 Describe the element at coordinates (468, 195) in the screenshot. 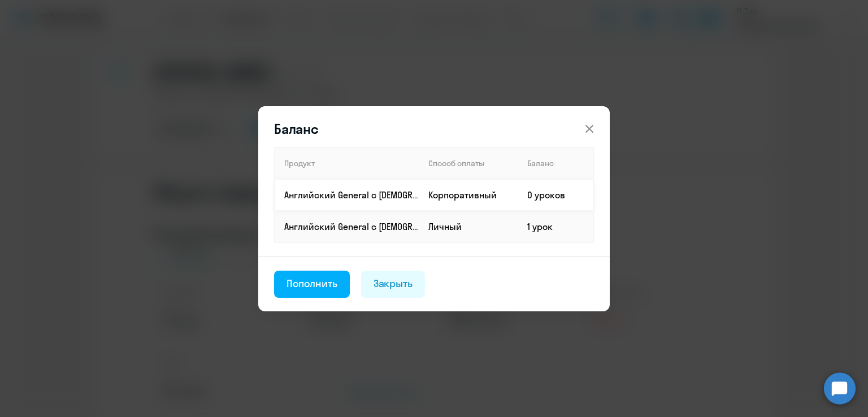

I see `td: Корпоративный` at that location.